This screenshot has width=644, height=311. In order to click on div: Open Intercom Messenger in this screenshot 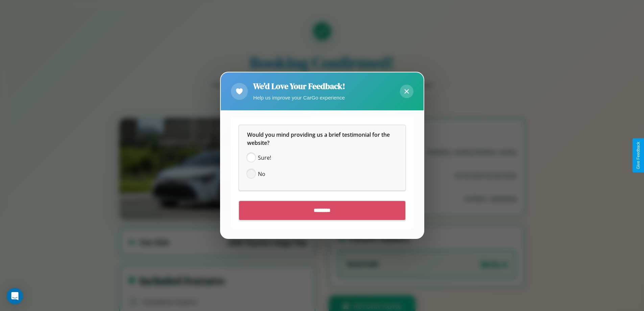, I will do `click(15, 296)`.